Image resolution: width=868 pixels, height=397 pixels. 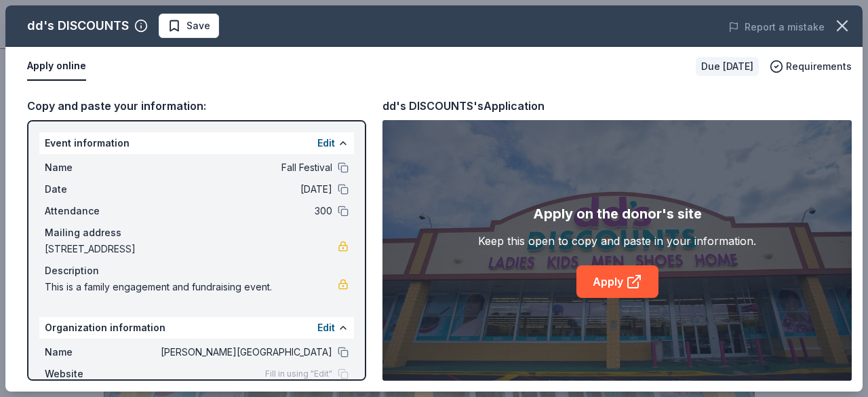 I want to click on button: Report a mistake, so click(x=776, y=27).